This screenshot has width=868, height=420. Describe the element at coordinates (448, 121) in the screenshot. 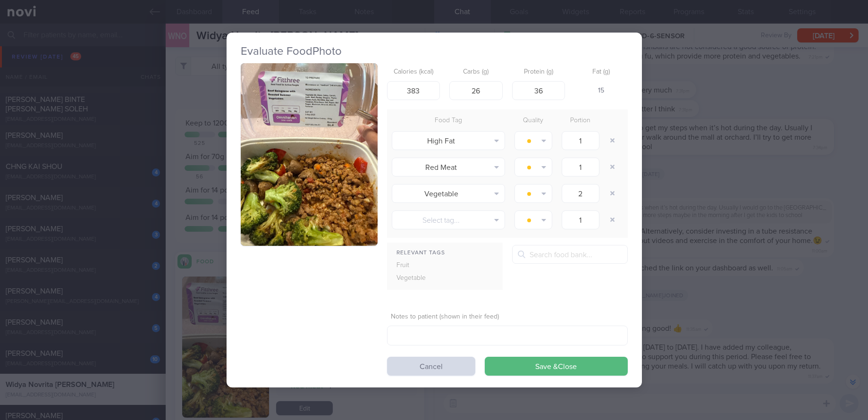

I see `div: Food Tag` at that location.